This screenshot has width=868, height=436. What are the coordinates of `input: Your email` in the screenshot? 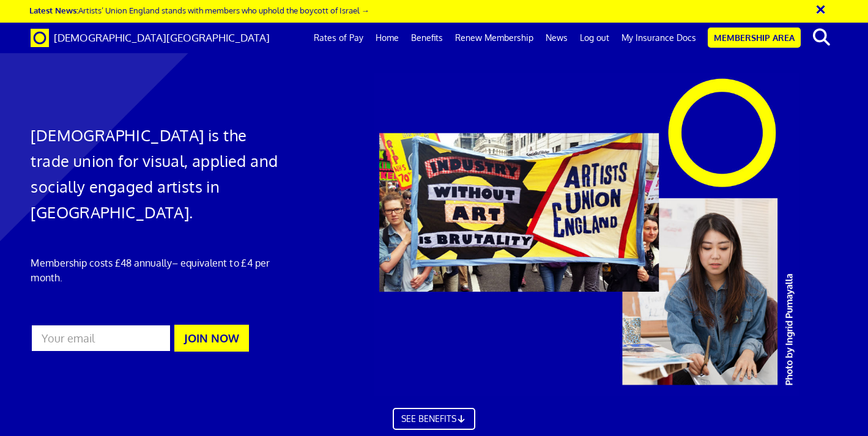 It's located at (101, 338).